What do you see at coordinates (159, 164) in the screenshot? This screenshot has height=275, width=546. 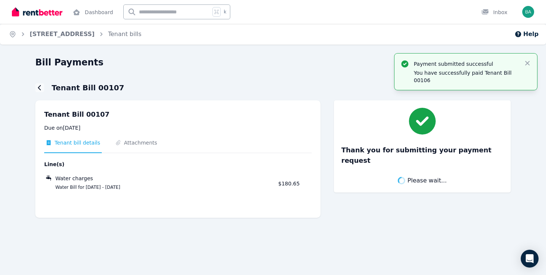 I see `span: Line(s)` at bounding box center [159, 164].